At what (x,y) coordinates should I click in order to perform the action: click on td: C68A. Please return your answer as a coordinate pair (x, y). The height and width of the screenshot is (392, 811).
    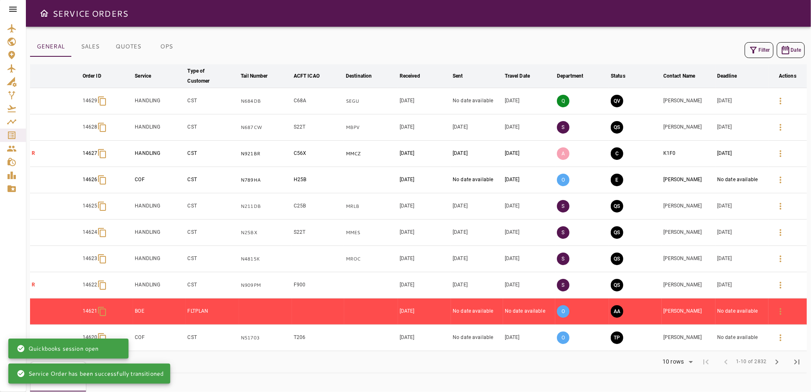
    Looking at the image, I should click on (318, 101).